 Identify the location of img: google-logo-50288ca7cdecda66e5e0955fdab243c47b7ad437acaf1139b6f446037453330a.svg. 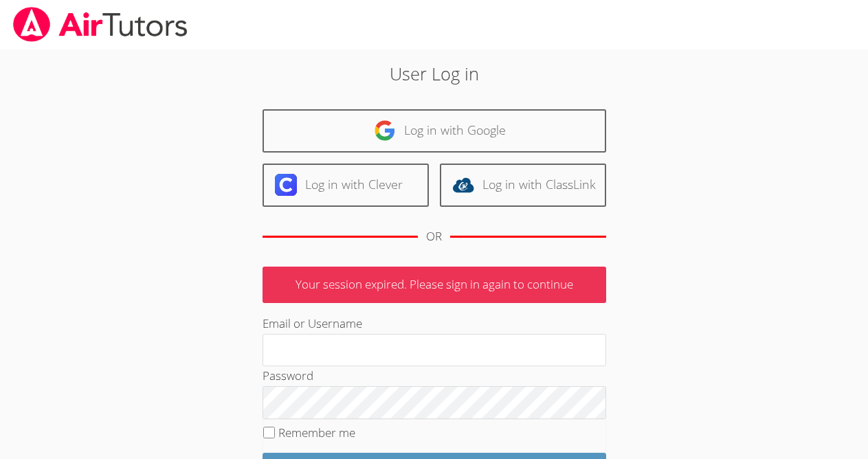
(385, 130).